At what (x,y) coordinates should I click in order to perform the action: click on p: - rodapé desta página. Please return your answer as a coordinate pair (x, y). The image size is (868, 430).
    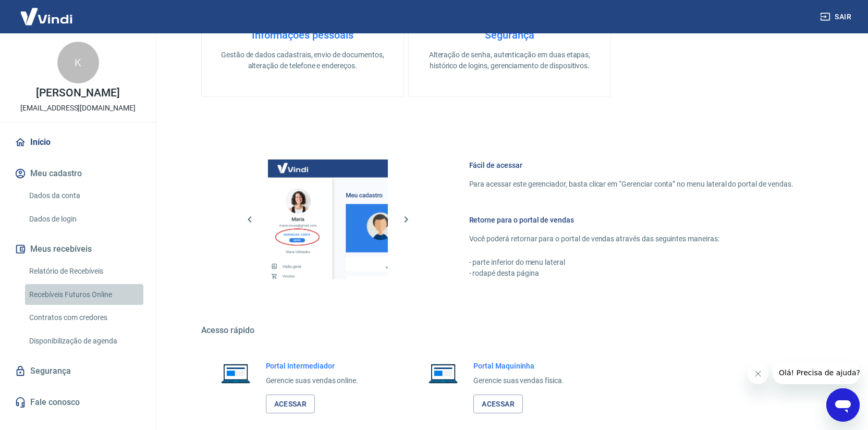
    Looking at the image, I should click on (631, 274).